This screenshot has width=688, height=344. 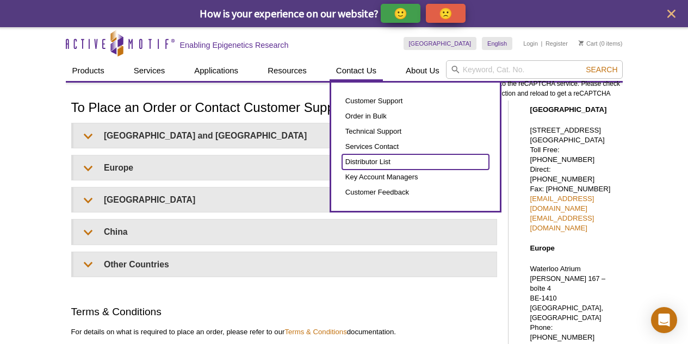 What do you see at coordinates (285, 168) in the screenshot?
I see `summary: Europe` at bounding box center [285, 168].